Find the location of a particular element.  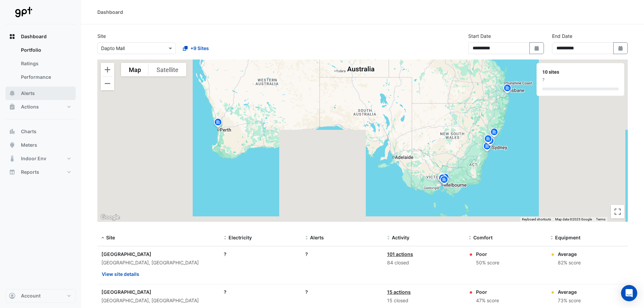

span: Reports is located at coordinates (30, 172).